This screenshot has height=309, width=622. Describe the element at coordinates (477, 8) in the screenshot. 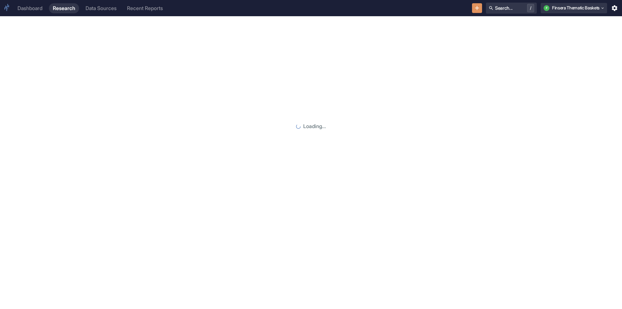

I see `button: New Resource` at that location.